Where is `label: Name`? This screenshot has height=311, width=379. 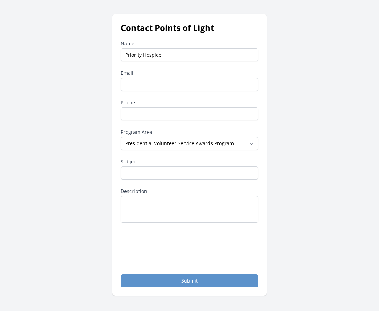
label: Name is located at coordinates (189, 44).